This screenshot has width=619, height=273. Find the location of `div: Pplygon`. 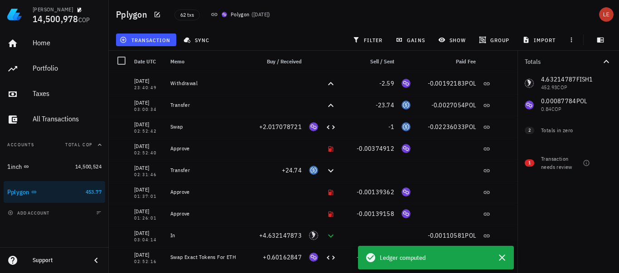

div: Pplygon is located at coordinates (18, 192).